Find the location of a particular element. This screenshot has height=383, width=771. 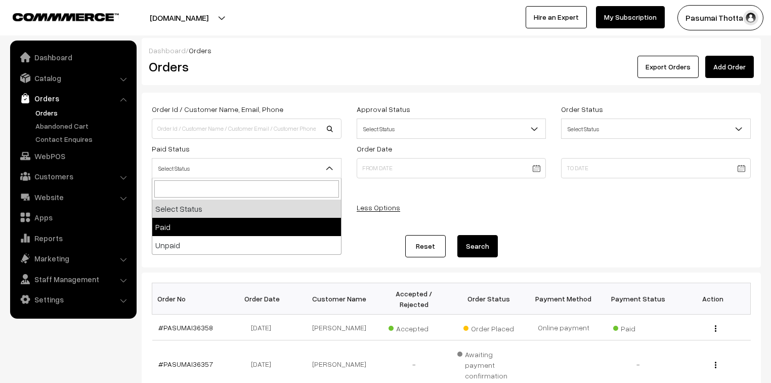

button: Export Orders is located at coordinates (668, 67).